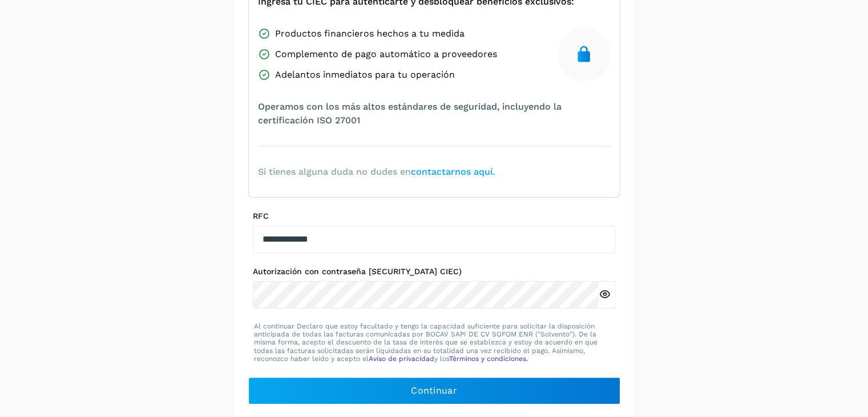  What do you see at coordinates (584, 54) in the screenshot?
I see `img: secure` at bounding box center [584, 54].